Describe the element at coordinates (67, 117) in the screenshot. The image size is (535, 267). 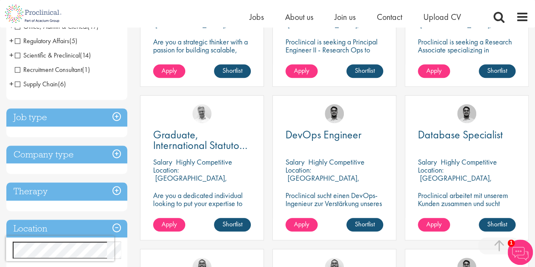
I see `div: Job type` at that location.